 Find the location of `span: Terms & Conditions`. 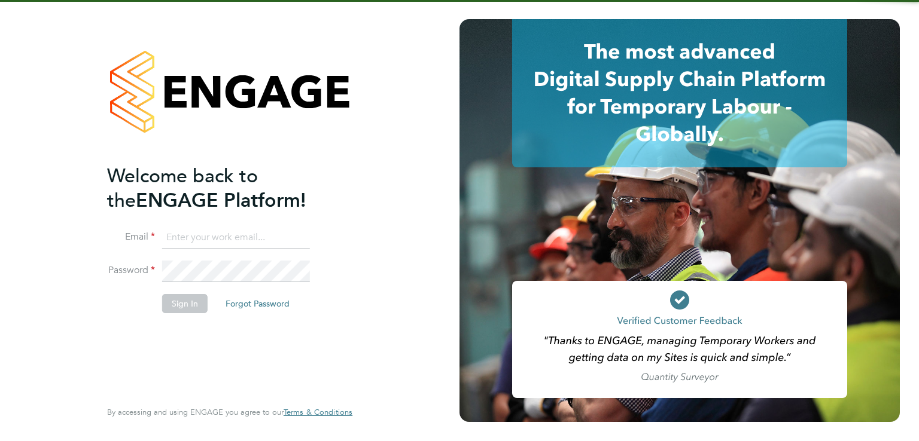

span: Terms & Conditions is located at coordinates (318, 412).